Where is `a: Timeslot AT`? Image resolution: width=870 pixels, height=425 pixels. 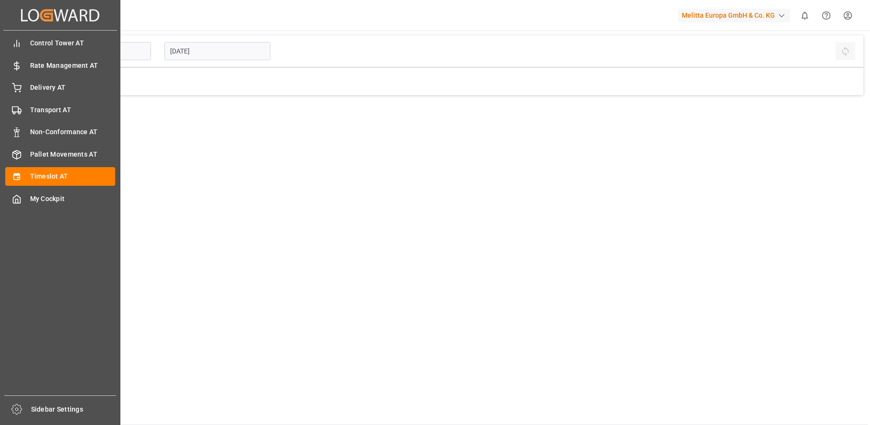 a: Timeslot AT is located at coordinates (60, 176).